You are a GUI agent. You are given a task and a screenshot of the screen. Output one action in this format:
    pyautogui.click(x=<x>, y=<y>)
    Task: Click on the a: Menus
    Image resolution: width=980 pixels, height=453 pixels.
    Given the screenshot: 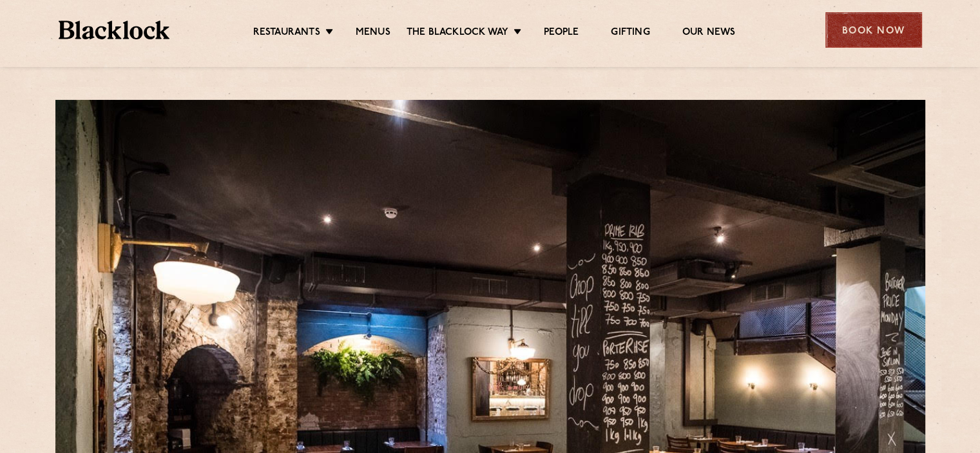 What is the action you would take?
    pyautogui.click(x=373, y=34)
    